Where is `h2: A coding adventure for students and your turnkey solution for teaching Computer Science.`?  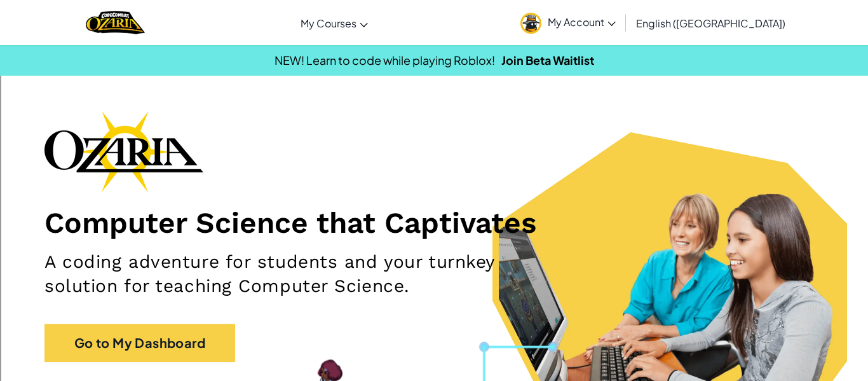 h2: A coding adventure for students and your turnkey solution for teaching Computer Science. is located at coordinates (305, 274).